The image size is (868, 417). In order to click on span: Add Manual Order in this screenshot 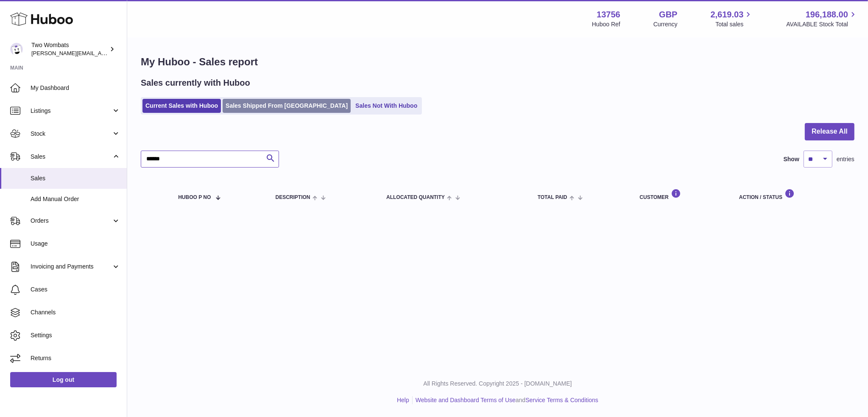, I will do `click(76, 199)`.